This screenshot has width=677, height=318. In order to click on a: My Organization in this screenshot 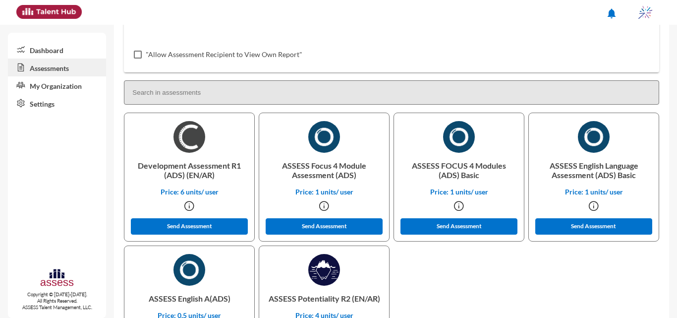, I will do `click(57, 85)`.